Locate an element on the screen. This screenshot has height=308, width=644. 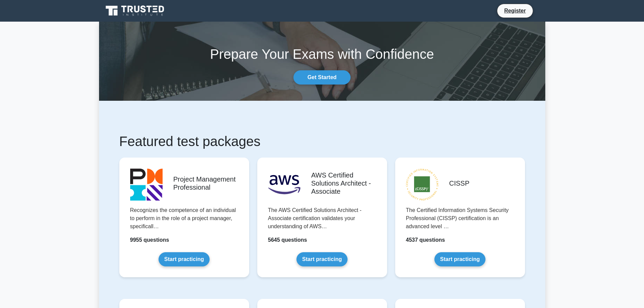
a: Get Started is located at coordinates (322, 77).